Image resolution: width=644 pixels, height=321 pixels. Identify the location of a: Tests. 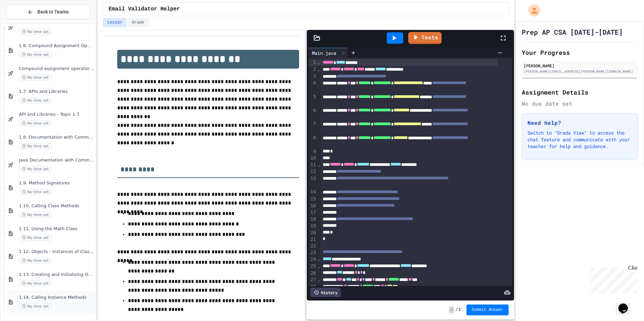
(425, 38).